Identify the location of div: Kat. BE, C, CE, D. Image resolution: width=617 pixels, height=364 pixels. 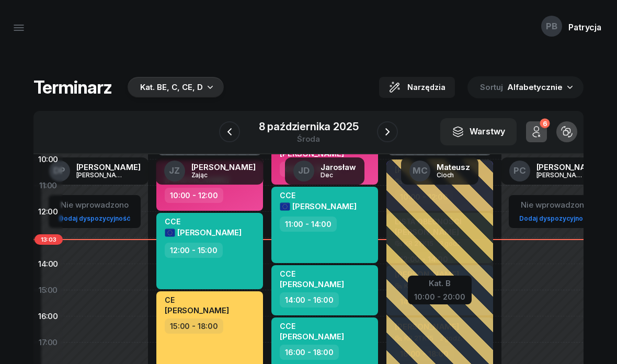
(171, 87).